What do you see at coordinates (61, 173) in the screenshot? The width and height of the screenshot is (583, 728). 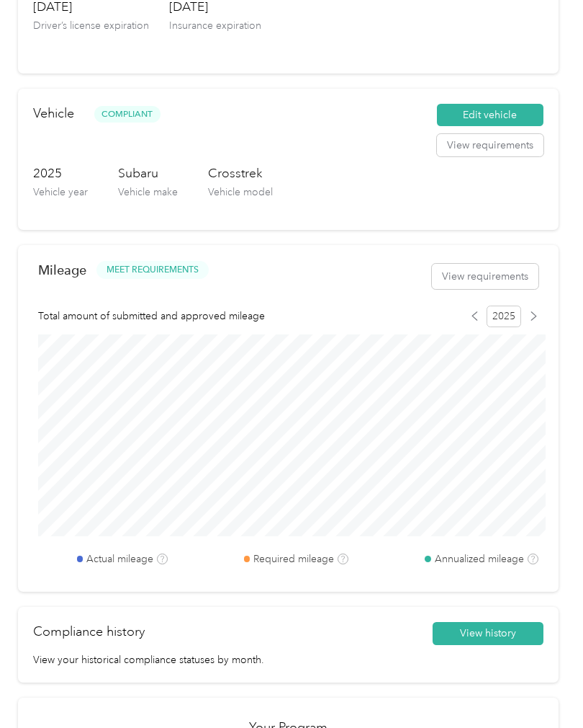 I see `h3: 2025` at bounding box center [61, 173].